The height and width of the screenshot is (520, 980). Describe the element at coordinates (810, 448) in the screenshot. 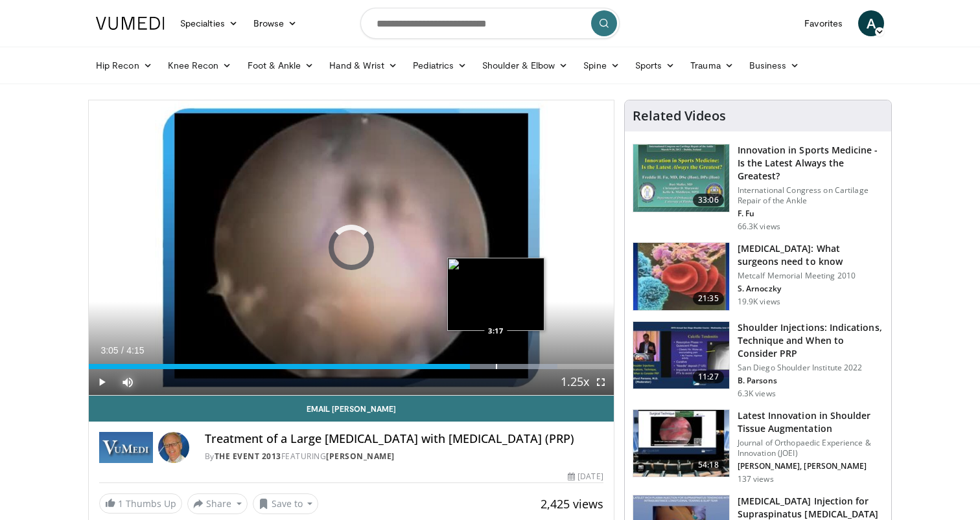

I see `p: Journal of Orthopaedic Experience & Innovation (JOEI)` at that location.